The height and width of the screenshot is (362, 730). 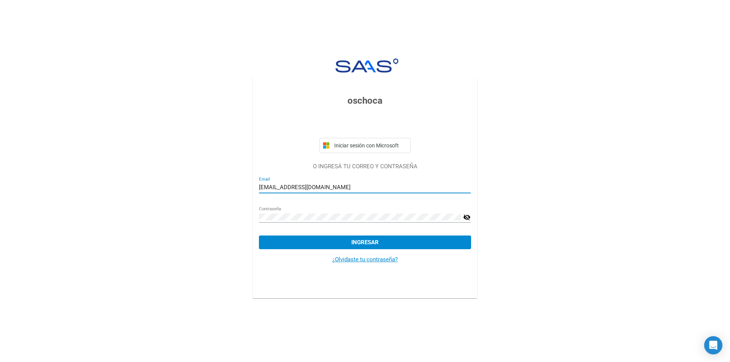 What do you see at coordinates (467, 217) in the screenshot?
I see `mat-icon: visibility_off` at bounding box center [467, 217].